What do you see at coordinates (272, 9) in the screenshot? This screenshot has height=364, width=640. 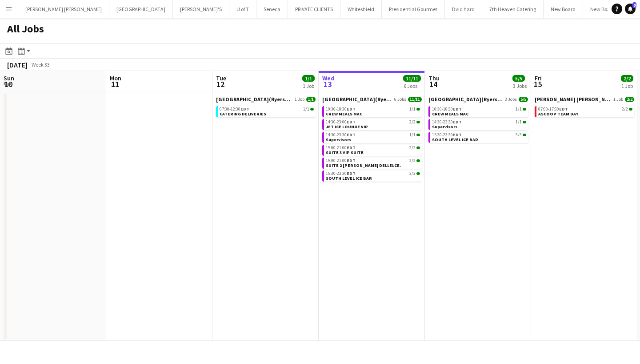 I see `button: Seneca` at bounding box center [272, 9].